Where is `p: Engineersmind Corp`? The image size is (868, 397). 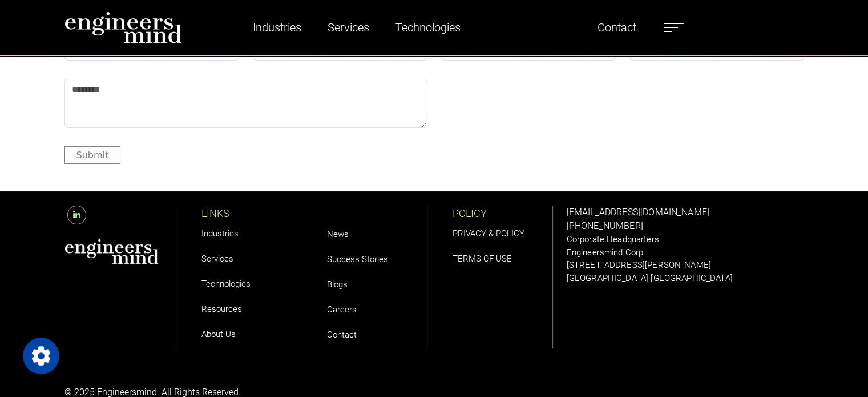
p: Engineersmind Corp is located at coordinates (685, 252).